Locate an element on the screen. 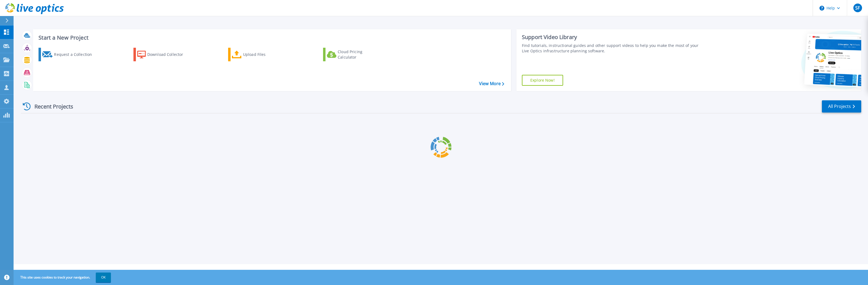 The image size is (868, 285). a: Download Collector is located at coordinates (164, 55).